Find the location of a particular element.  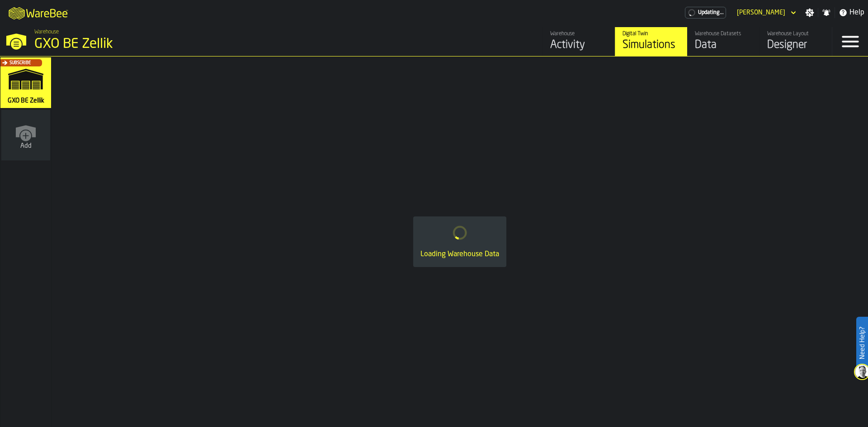

div: Warehouse Layout is located at coordinates (796, 34).